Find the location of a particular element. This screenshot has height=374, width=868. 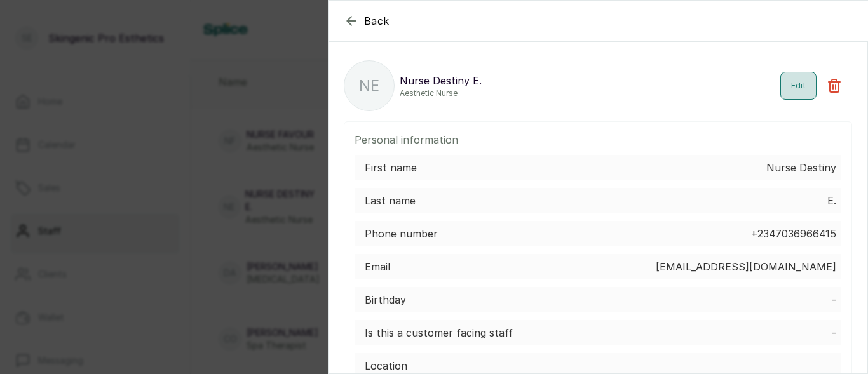

p: Email is located at coordinates (377, 267).